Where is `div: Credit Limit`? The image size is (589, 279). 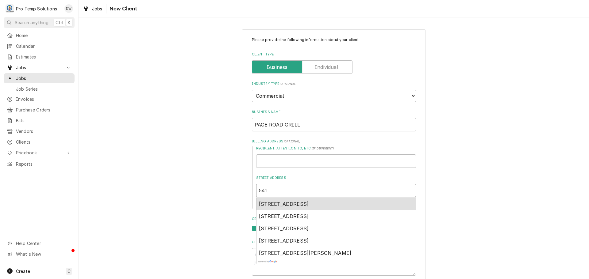
div: Credit Limit is located at coordinates (334, 224).